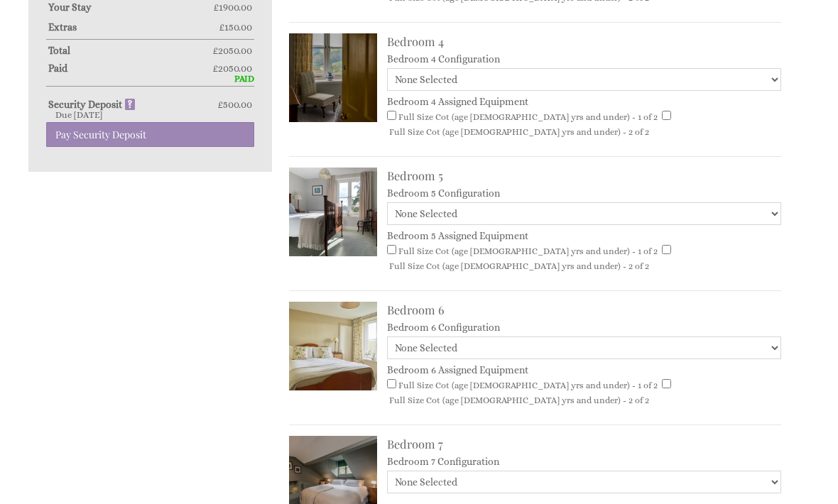  I want to click on span: 500.00, so click(237, 104).